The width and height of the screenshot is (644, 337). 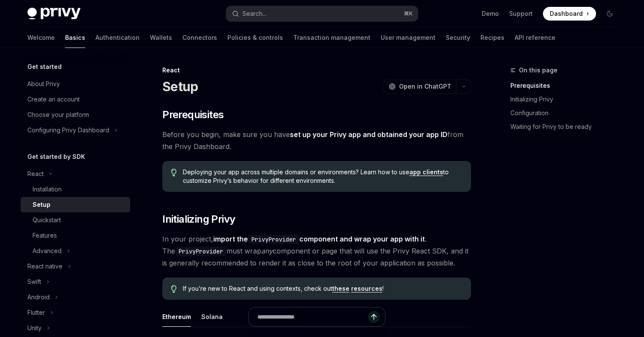 I want to click on button: React, so click(x=75, y=174).